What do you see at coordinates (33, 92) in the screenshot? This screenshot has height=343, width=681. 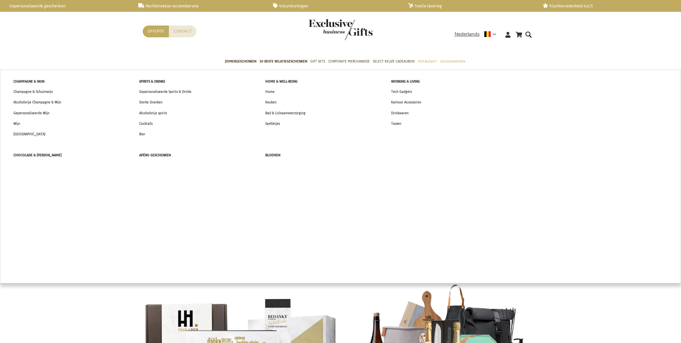 I see `span: Champagne & Schuimwijn` at bounding box center [33, 92].